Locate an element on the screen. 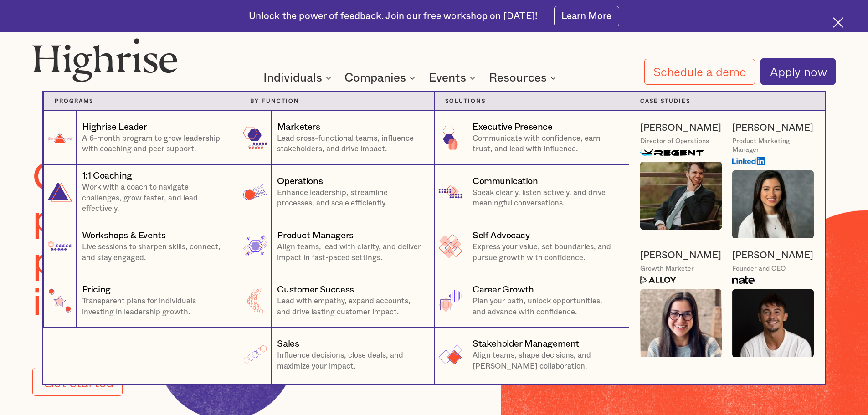 The image size is (868, 415). a: Self AdvocacyExpress your value, set boundaries, and pursue growth with confidence. is located at coordinates (532, 246).